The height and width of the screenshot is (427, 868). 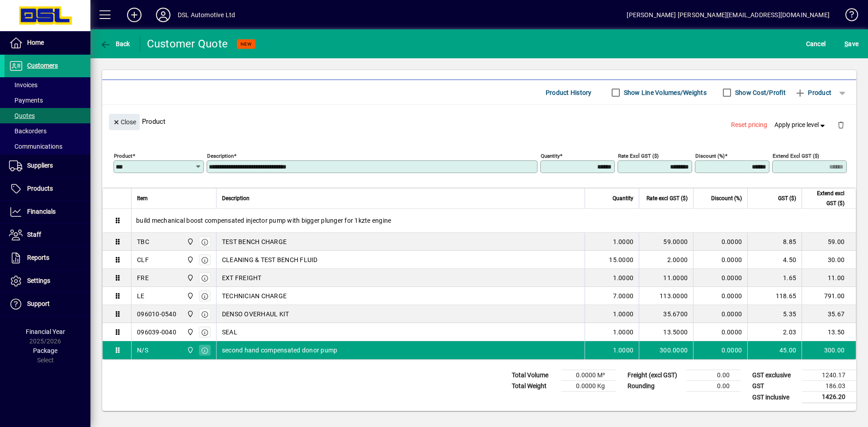 I want to click on span: EXT FREIGHT, so click(x=242, y=278).